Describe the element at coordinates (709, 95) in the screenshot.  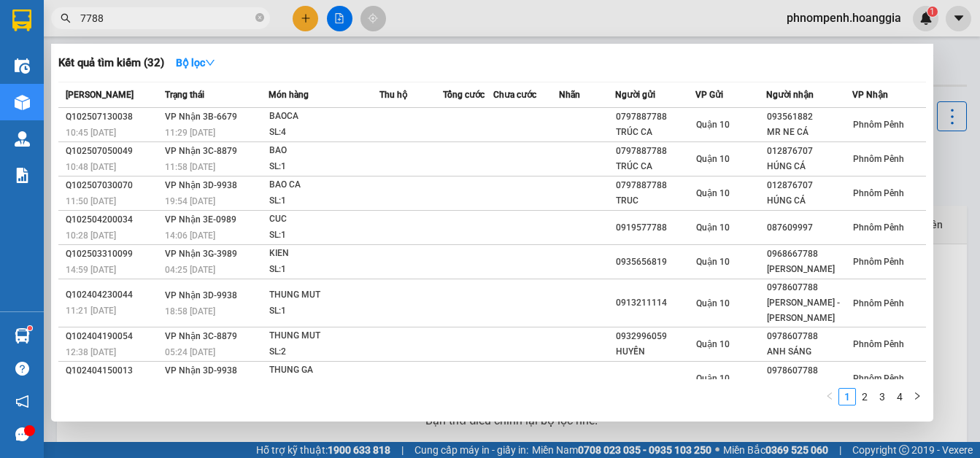
I see `span: VP Gửi` at that location.